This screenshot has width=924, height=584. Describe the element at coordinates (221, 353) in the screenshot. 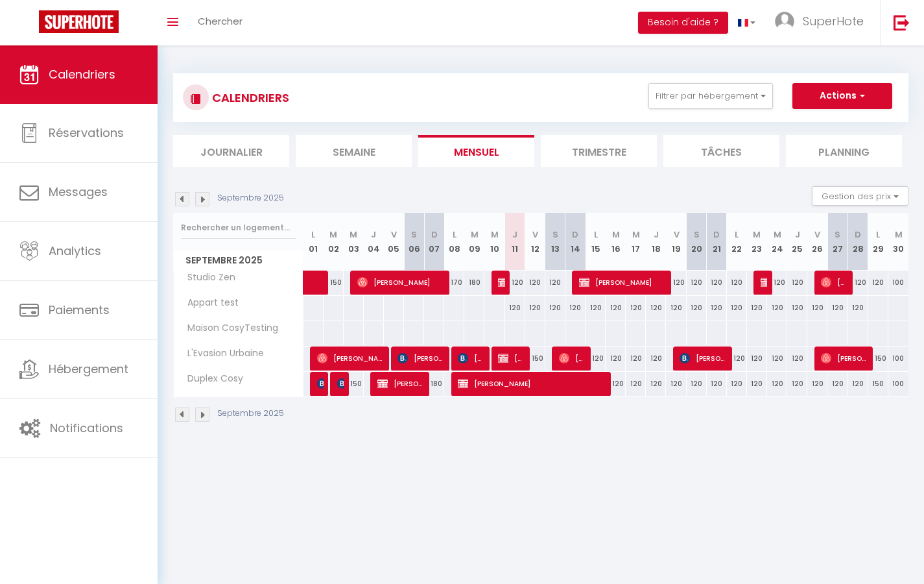

I see `span: L'Evasion Urbaine` at that location.